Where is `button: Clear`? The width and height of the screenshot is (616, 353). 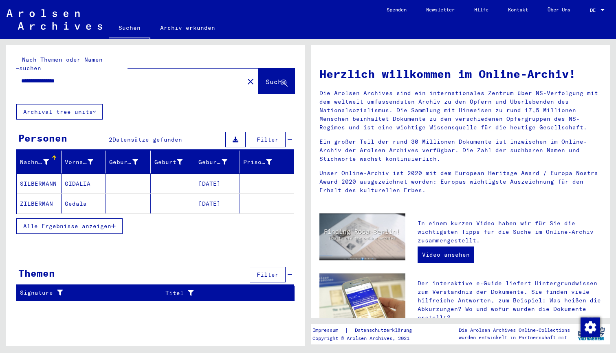
button: Clear is located at coordinates (251, 81).